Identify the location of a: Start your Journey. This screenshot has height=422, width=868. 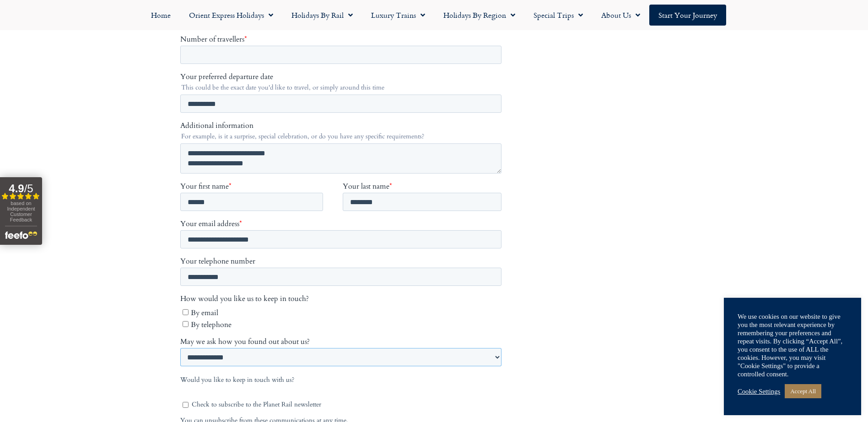
(688, 15).